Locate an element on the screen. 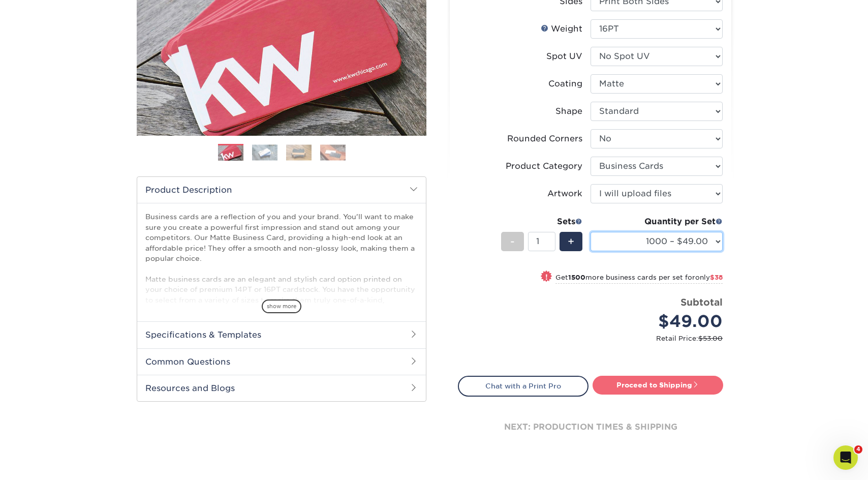 This screenshot has height=480, width=868. div: Spot UV is located at coordinates (564, 57).